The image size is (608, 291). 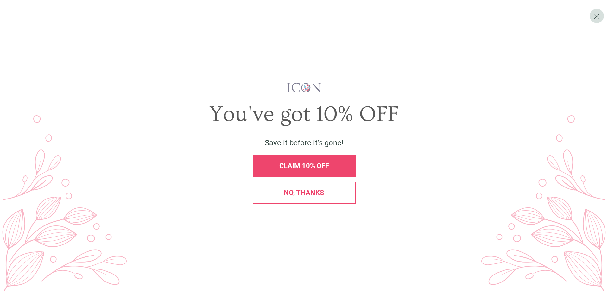 I want to click on img: iconwallstickersl_1754656298800.png, so click(x=304, y=88).